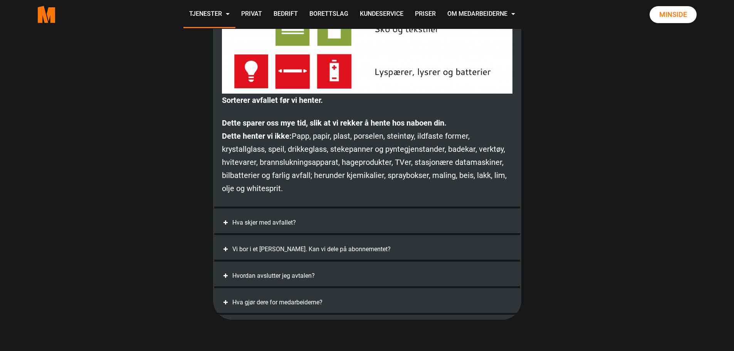  What do you see at coordinates (367, 156) in the screenshot?
I see `p: Papp, papir, plast, porselen, steintøy, ildfaste former, krystallglass, speil, drikkeglass, steke...` at bounding box center [367, 156].